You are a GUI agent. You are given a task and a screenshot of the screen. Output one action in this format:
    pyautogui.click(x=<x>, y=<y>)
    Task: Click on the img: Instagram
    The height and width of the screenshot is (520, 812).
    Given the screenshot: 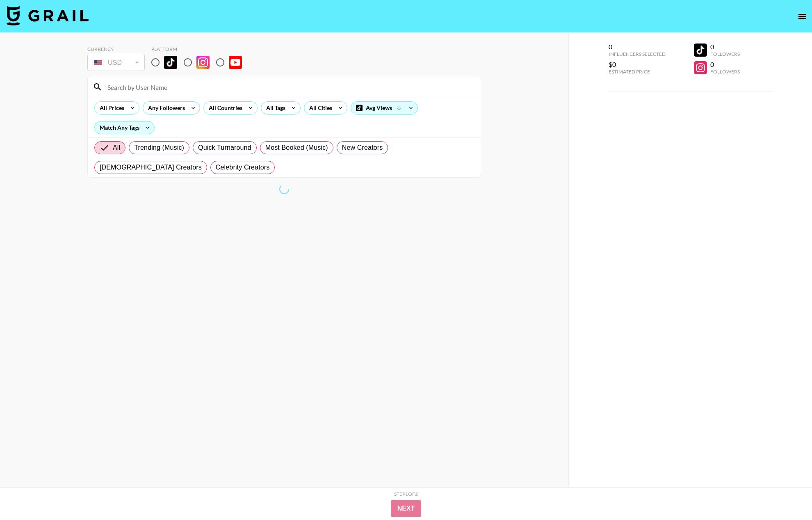 What is the action you would take?
    pyautogui.click(x=203, y=62)
    